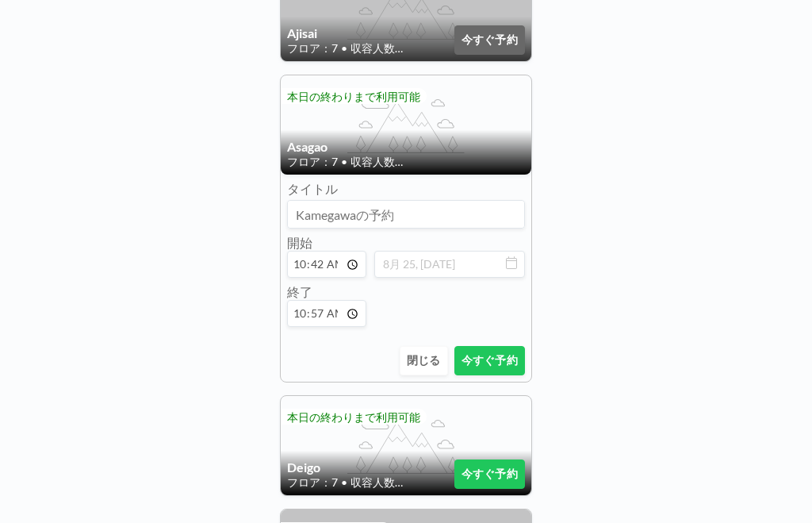 The height and width of the screenshot is (523, 812). I want to click on label: タイトル, so click(313, 189).